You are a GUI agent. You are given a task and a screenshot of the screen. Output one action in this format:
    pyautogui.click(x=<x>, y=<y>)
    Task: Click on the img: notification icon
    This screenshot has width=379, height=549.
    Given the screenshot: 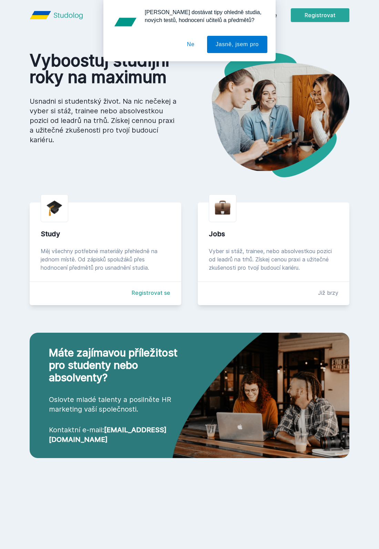 What is the action you would take?
    pyautogui.click(x=125, y=22)
    